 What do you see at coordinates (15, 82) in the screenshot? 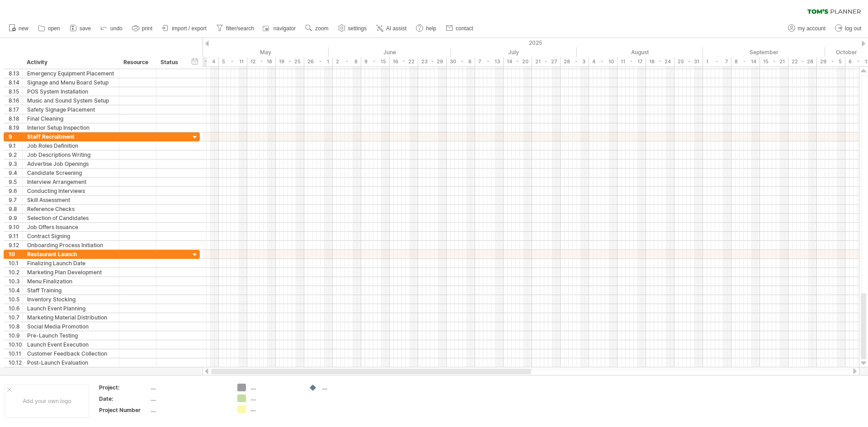
I see `div: 8.14` at bounding box center [15, 82].